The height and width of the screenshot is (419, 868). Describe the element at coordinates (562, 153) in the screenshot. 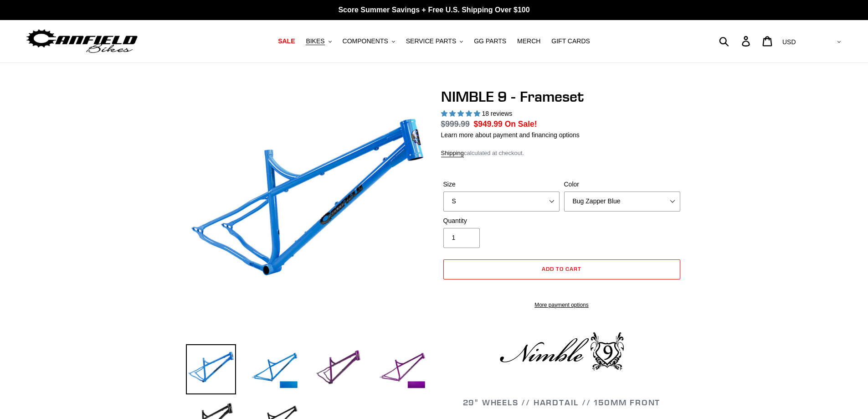

I see `div: calculated at checkout.` at that location.